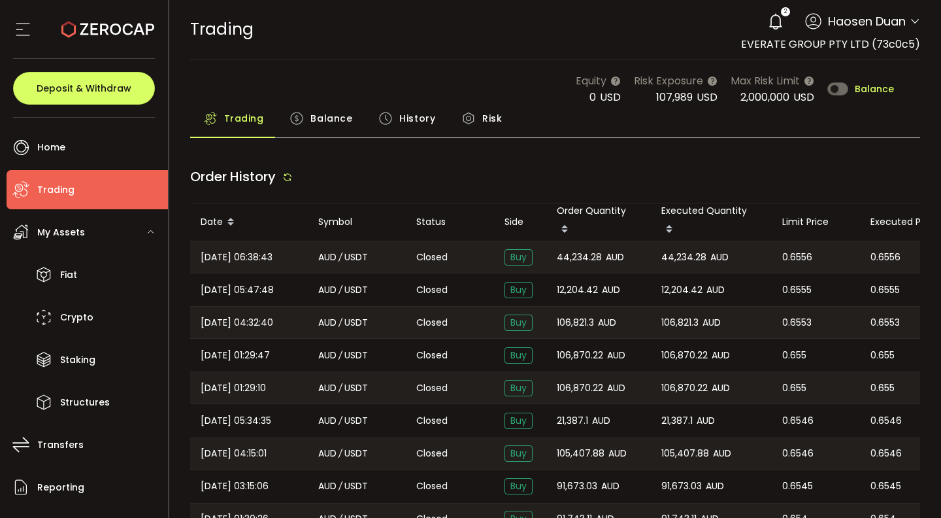 The height and width of the screenshot is (518, 941). I want to click on span: 0.6545, so click(798, 486).